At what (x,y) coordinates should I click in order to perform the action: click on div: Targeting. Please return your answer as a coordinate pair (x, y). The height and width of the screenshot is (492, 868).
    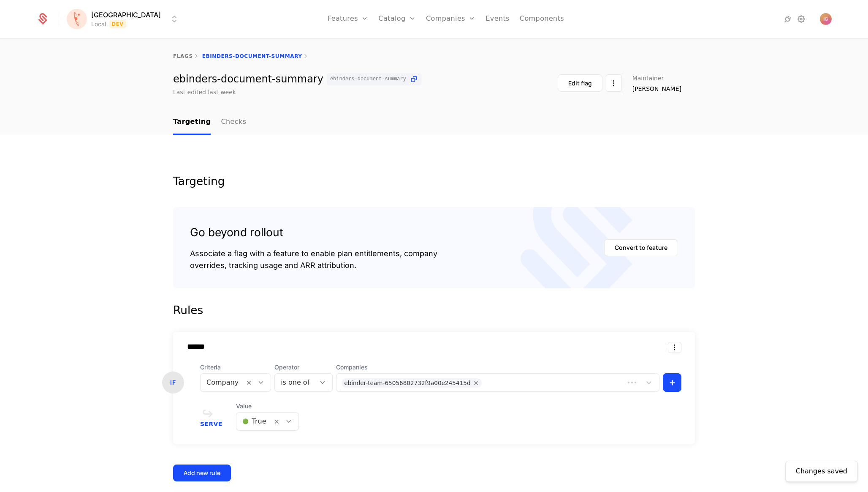
    Looking at the image, I should click on (434, 181).